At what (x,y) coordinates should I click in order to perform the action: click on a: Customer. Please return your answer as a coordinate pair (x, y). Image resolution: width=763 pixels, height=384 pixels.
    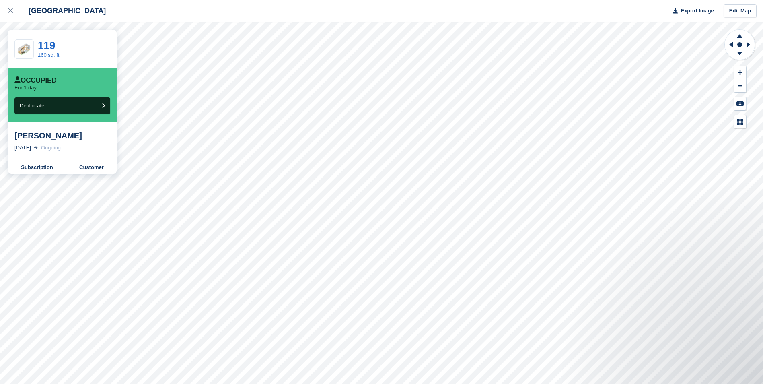
    Looking at the image, I should click on (91, 167).